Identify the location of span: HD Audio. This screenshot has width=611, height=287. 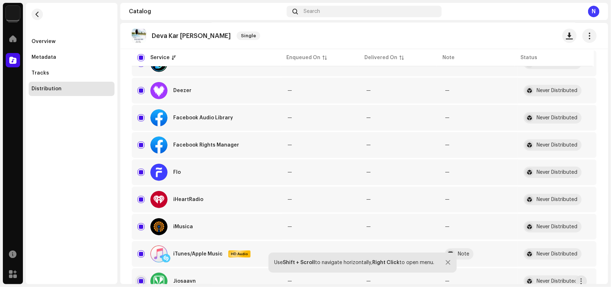
(240, 254).